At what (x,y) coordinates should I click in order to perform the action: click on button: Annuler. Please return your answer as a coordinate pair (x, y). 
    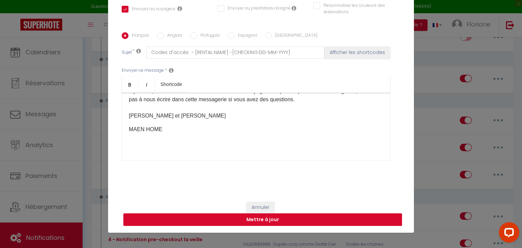
    Looking at the image, I should click on (260, 208).